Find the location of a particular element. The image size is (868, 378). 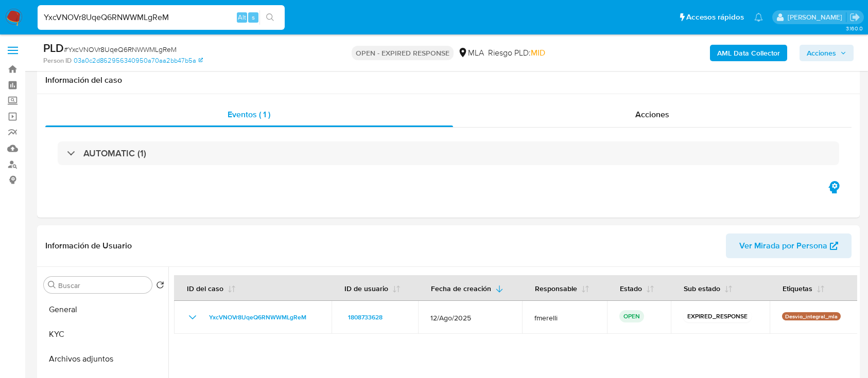

b: Person ID is located at coordinates (57, 61).